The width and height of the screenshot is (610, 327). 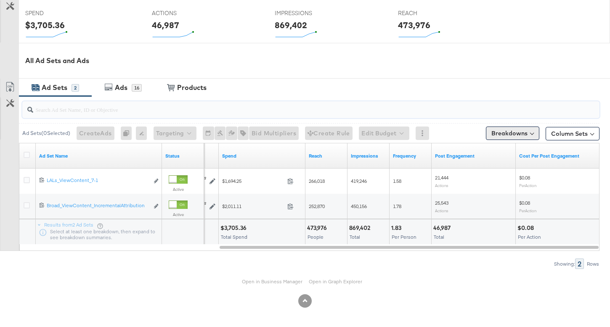 I want to click on span: ACTIONS, so click(x=183, y=13).